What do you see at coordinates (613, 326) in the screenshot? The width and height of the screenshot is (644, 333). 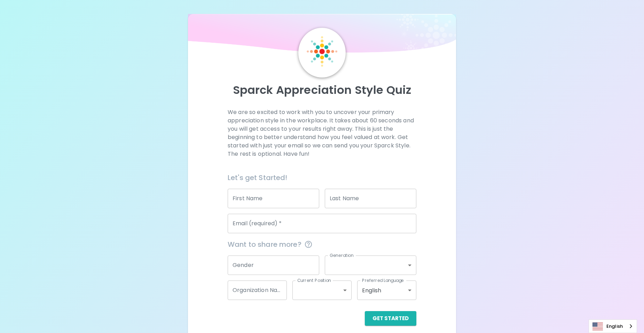 I see `a: English` at bounding box center [613, 326].